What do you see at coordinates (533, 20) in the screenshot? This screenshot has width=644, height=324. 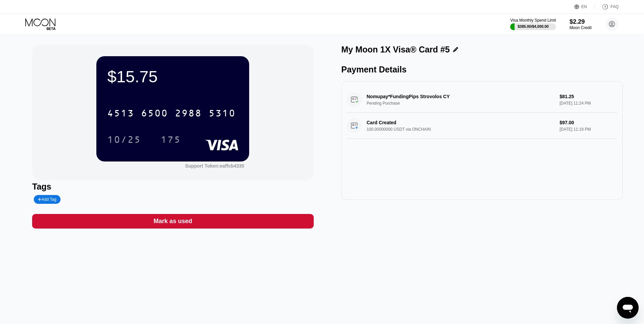 I see `div: Visa Monthly Spend Limit` at bounding box center [533, 20].